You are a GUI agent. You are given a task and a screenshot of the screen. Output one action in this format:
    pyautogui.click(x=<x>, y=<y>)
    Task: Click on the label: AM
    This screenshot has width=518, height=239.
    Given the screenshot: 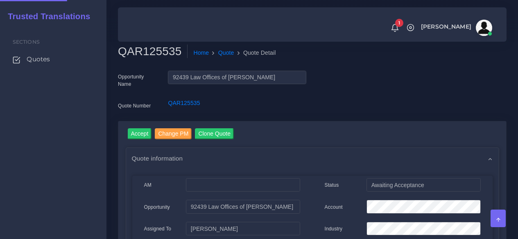 What is the action you would take?
    pyautogui.click(x=148, y=185)
    